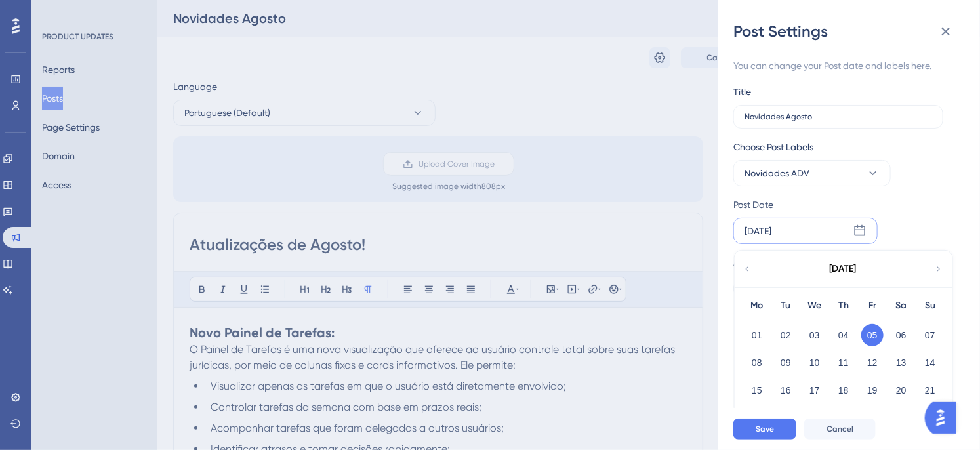 The image size is (980, 450). Describe the element at coordinates (786, 390) in the screenshot. I see `button: 16` at that location.